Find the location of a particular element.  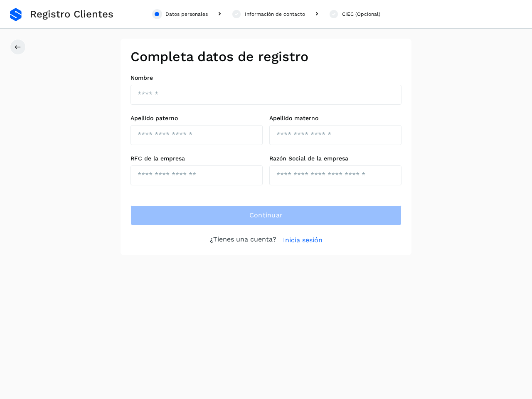

p: ¿Tienes una cuenta? is located at coordinates (243, 240).